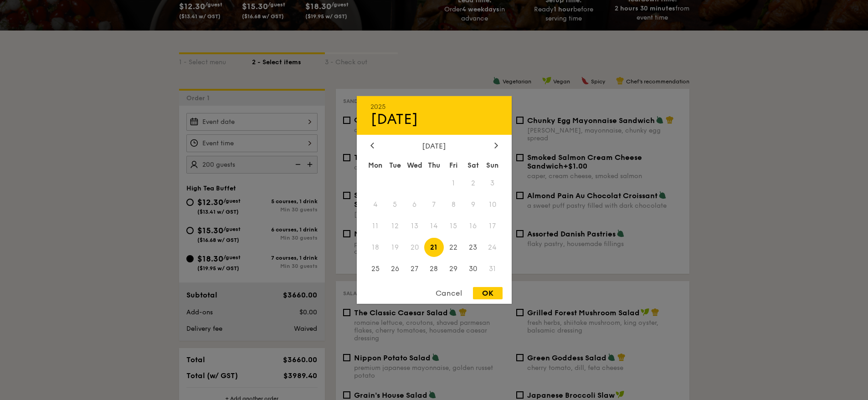 The image size is (868, 400). Describe the element at coordinates (395, 226) in the screenshot. I see `span: 12` at that location.